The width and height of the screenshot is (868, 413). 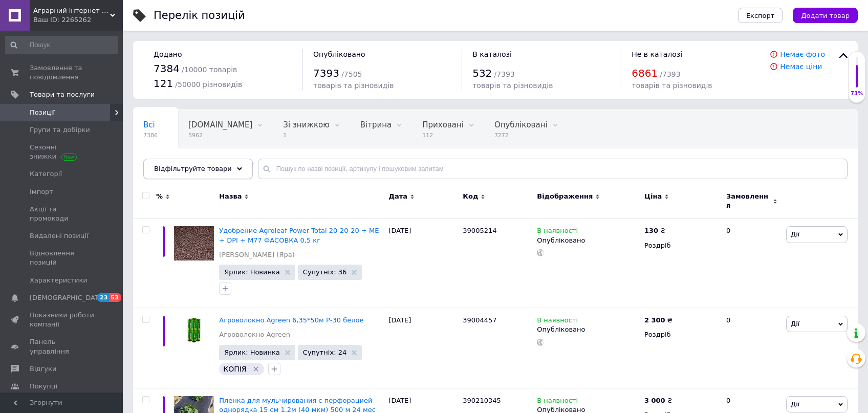 What do you see at coordinates (651, 230) in the screenshot?
I see `b: 130` at bounding box center [651, 230].